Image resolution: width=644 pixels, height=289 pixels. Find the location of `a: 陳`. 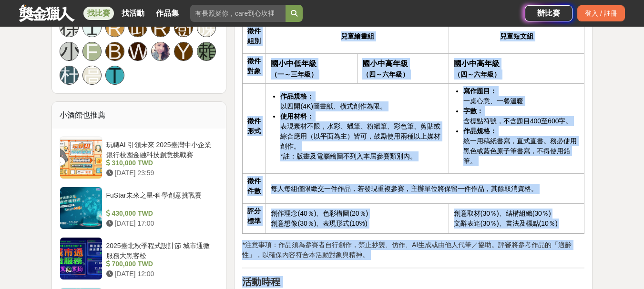

a: 陳 is located at coordinates (207, 27).